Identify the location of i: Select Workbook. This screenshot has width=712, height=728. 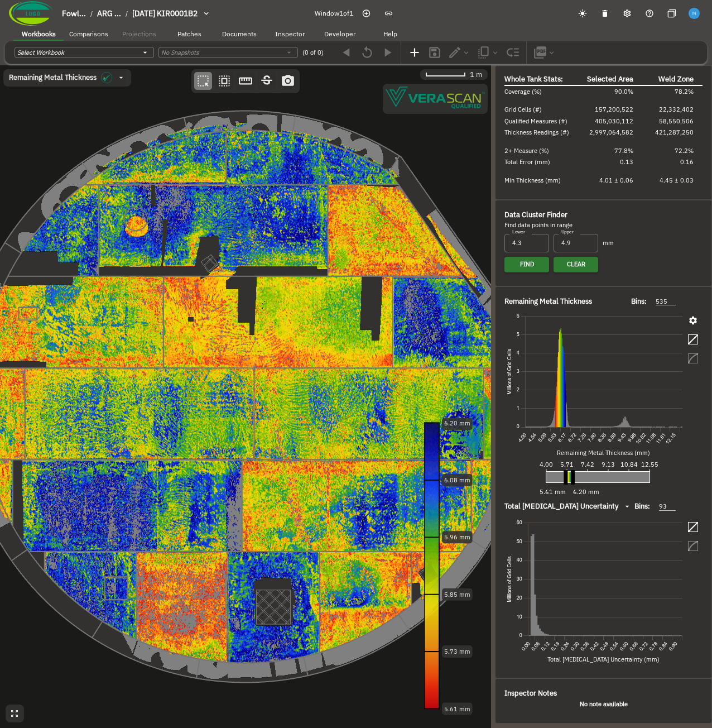
(41, 52).